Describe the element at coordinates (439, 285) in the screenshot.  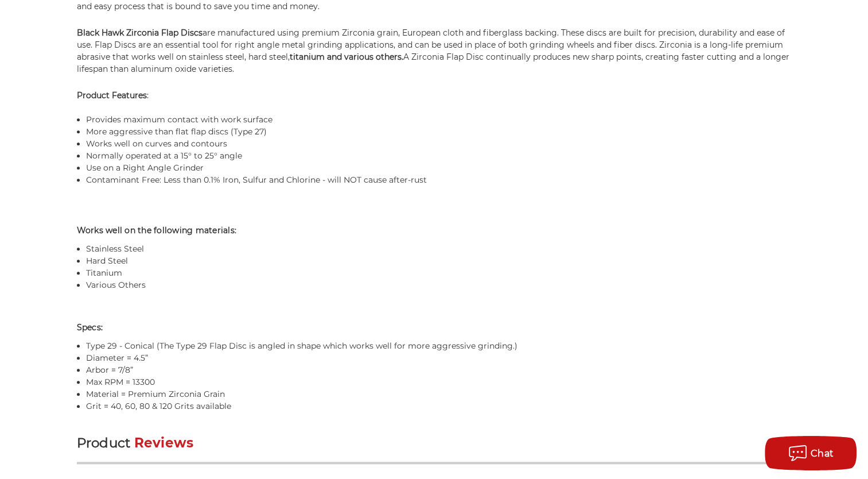
I see `li: Various Others` at that location.